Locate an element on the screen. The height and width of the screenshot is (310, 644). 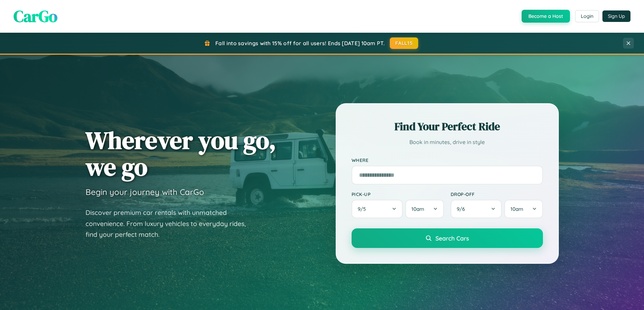
button: Become a Host is located at coordinates (546, 16).